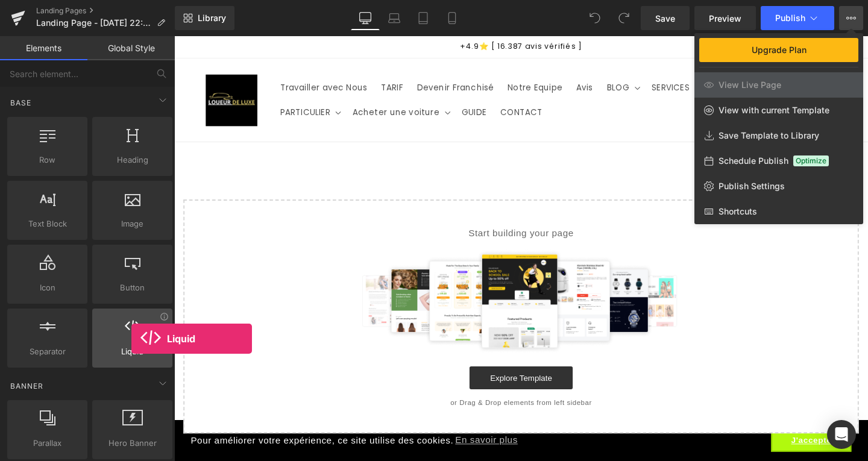  Describe the element at coordinates (47, 223) in the screenshot. I see `span: Text Block` at that location.